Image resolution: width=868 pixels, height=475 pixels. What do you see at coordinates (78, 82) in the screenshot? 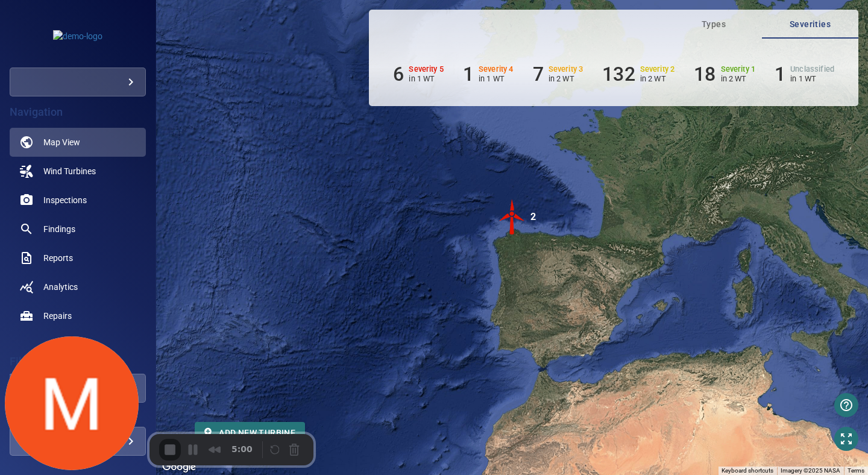
I see `div: demo` at bounding box center [78, 82].